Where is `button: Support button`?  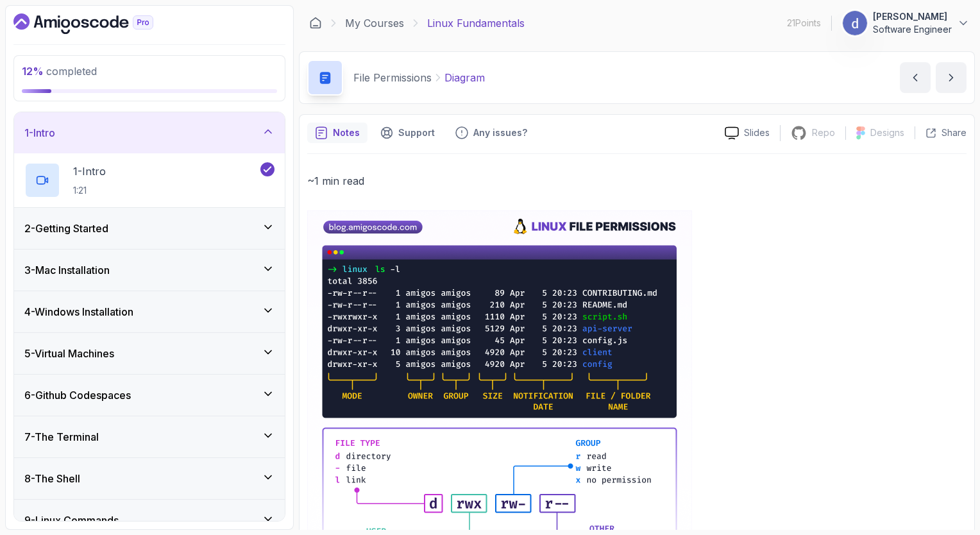 button: Support button is located at coordinates (407, 133).